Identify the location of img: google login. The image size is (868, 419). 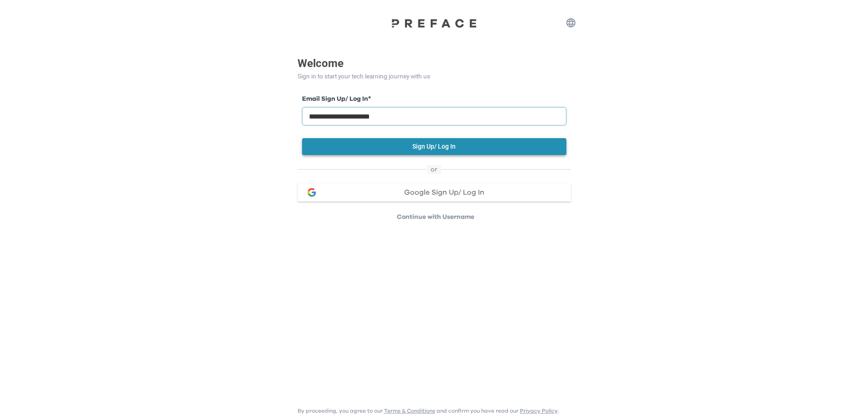
(312, 192).